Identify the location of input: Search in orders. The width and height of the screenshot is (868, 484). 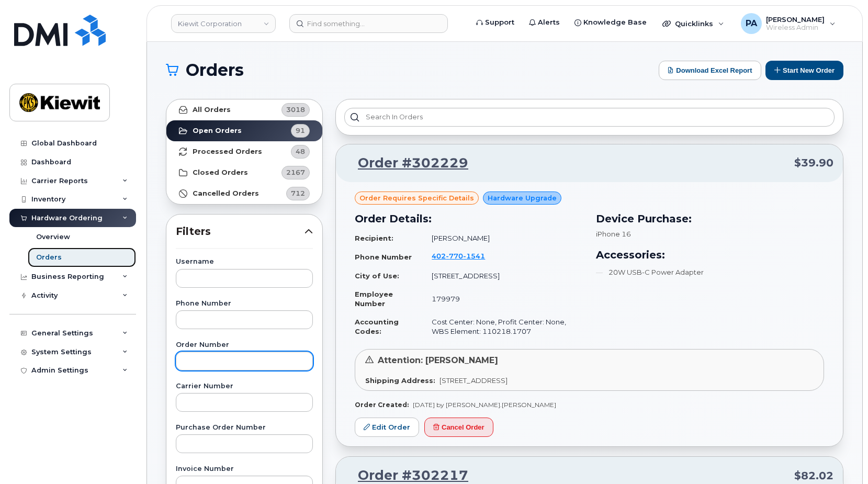
(589, 118).